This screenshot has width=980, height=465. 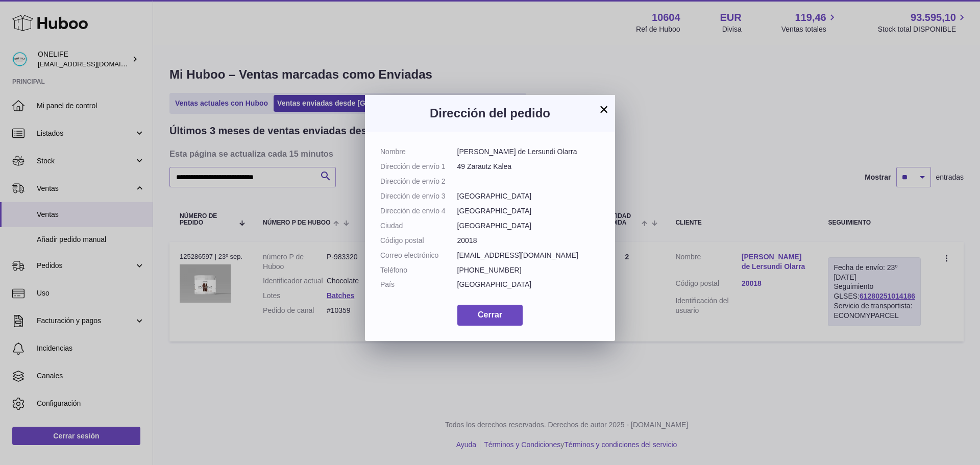 What do you see at coordinates (418, 284) in the screenshot?
I see `dt: País` at bounding box center [418, 284].